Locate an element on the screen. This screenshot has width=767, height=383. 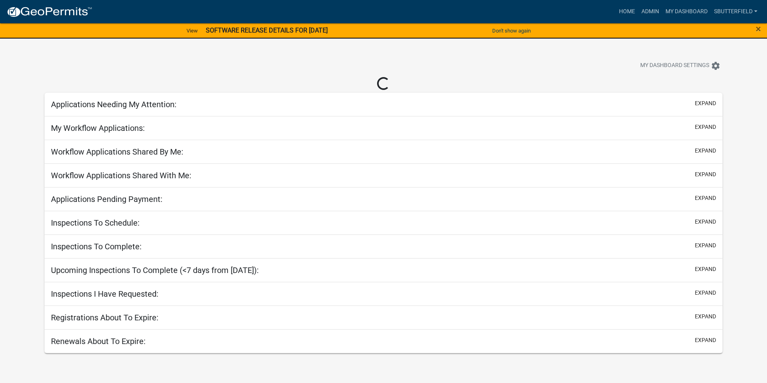
h5: Workflow Applications Shared With Me: is located at coordinates (121, 175).